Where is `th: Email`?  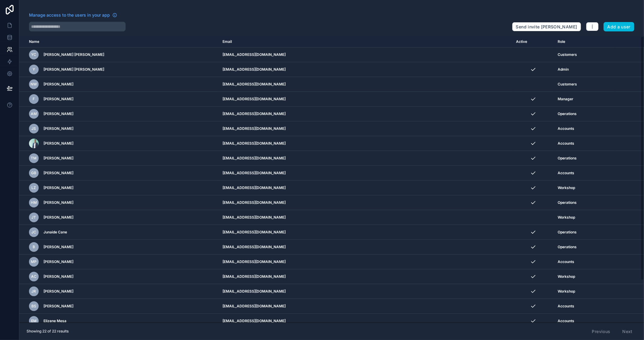
th: Email is located at coordinates (366, 41).